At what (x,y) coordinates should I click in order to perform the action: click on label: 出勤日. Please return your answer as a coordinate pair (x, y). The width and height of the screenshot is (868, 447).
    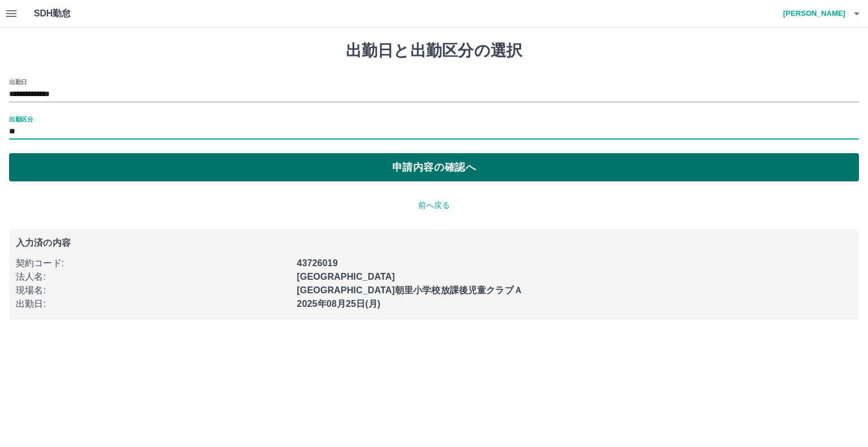
    Looking at the image, I should click on (18, 81).